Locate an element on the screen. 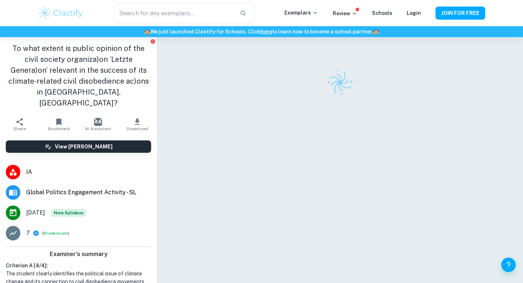 This screenshot has height=283, width=523. p: 7 is located at coordinates (28, 233).